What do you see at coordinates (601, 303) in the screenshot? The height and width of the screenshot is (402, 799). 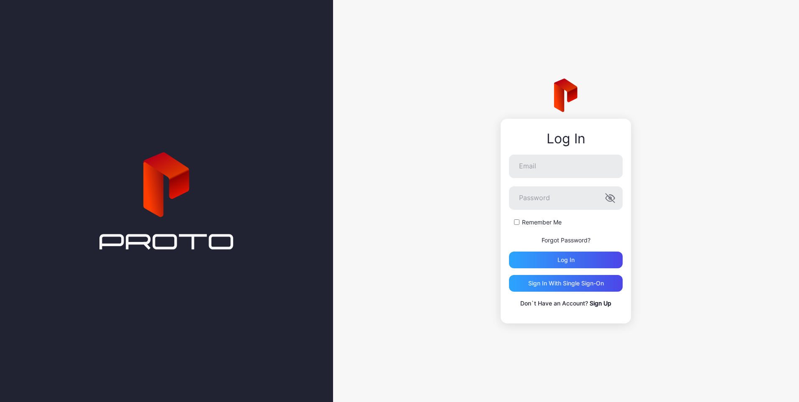 I see `a: Sign Up` at bounding box center [601, 303].